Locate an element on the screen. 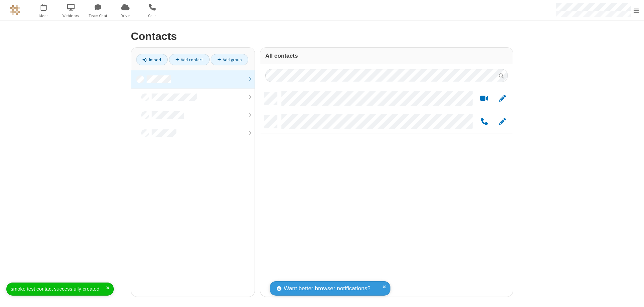 This screenshot has width=644, height=307. span: Calls is located at coordinates (152, 16).